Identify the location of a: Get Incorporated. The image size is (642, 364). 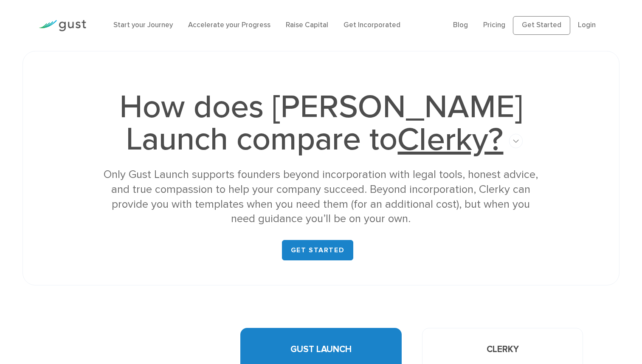
(372, 25).